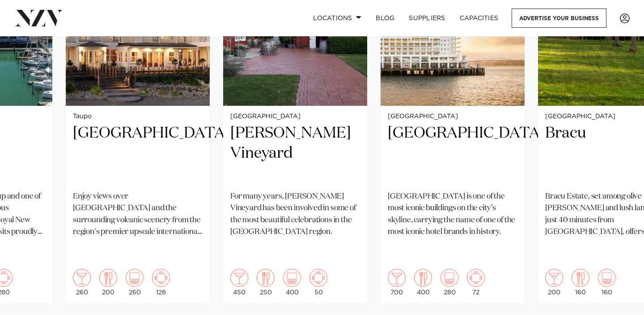  I want to click on a: SUPPLIERS, so click(426, 18).